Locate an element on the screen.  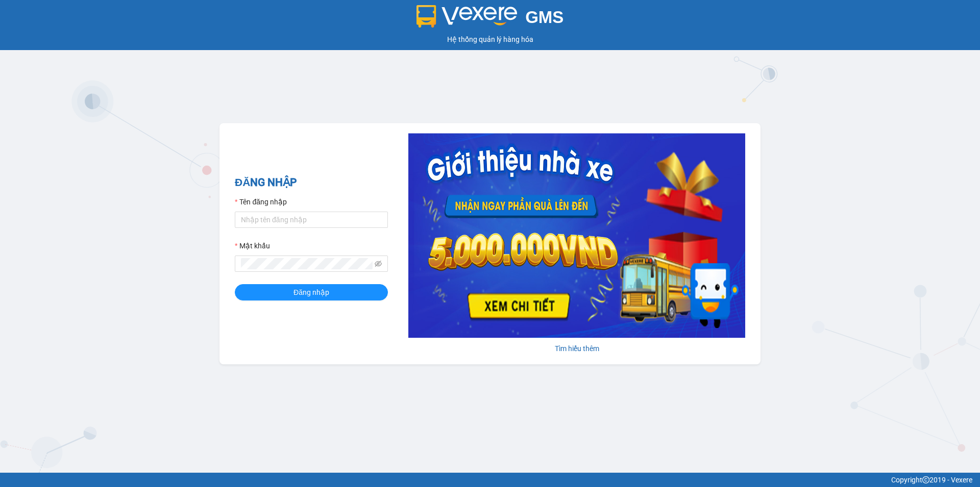
label: Tên đăng nhập is located at coordinates (261, 202).